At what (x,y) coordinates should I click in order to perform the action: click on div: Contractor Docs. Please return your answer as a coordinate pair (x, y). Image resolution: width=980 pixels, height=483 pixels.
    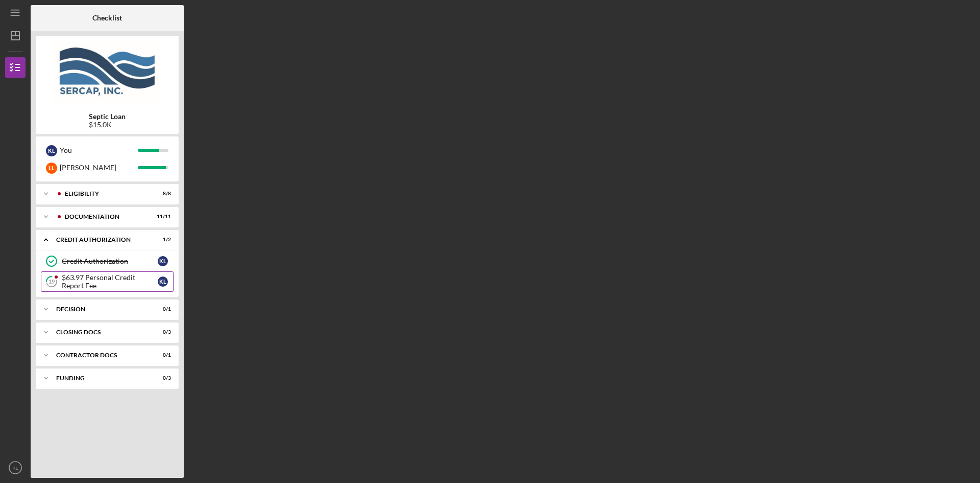
    Looking at the image, I should click on (100, 355).